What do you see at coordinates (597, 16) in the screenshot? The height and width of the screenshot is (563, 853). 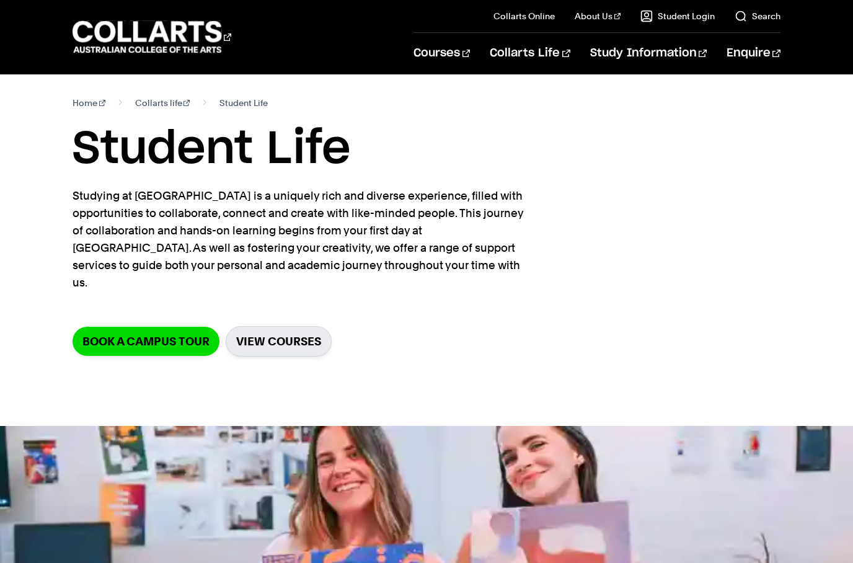 I see `a: About Us` at bounding box center [597, 16].